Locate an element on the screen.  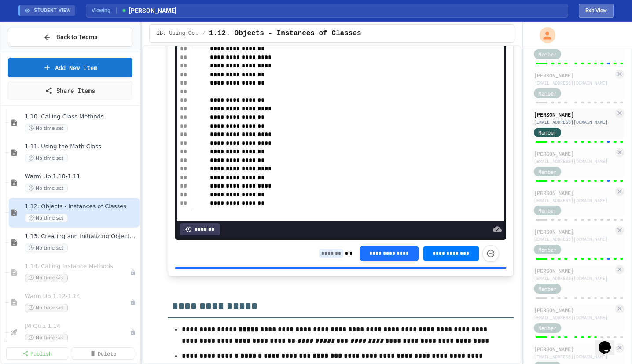
span: 1.11. Using the Math Class is located at coordinates (81, 147).